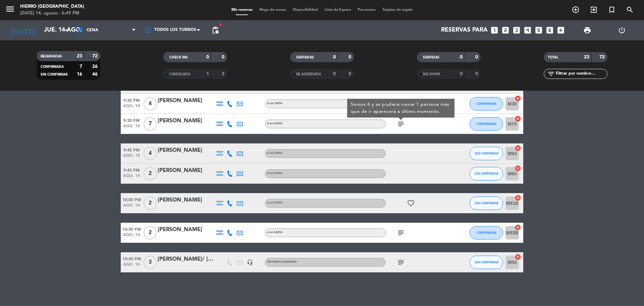 Image resolution: width=644 pixels, height=306 pixels. I want to click on button: menu, so click(10, 10).